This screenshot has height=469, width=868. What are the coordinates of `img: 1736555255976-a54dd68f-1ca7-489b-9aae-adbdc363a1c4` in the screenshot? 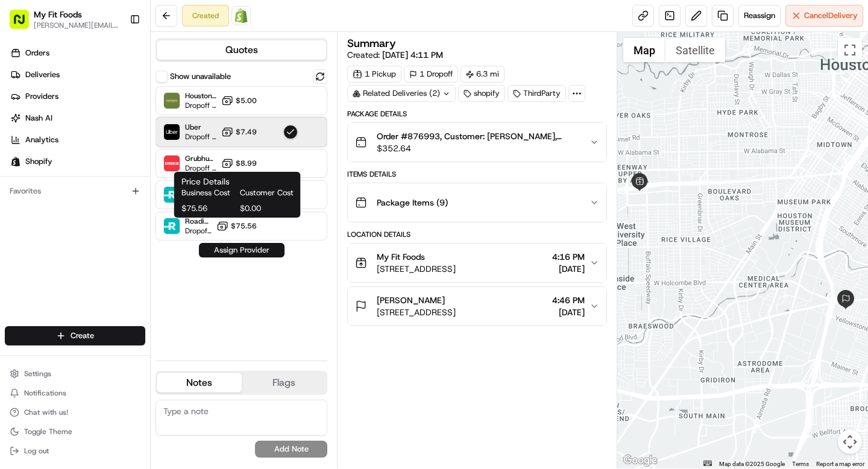 It's located at (23, 126).